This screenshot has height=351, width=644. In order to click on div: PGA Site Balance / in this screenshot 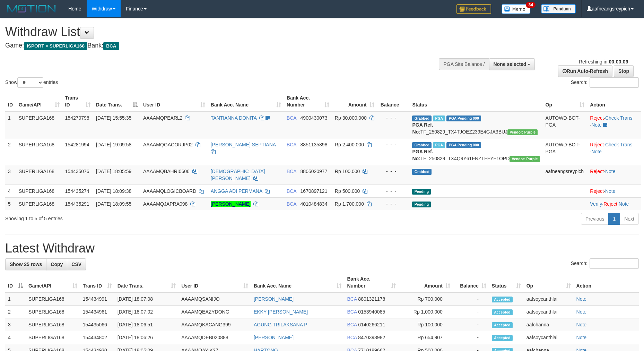, I will do `click(464, 64)`.